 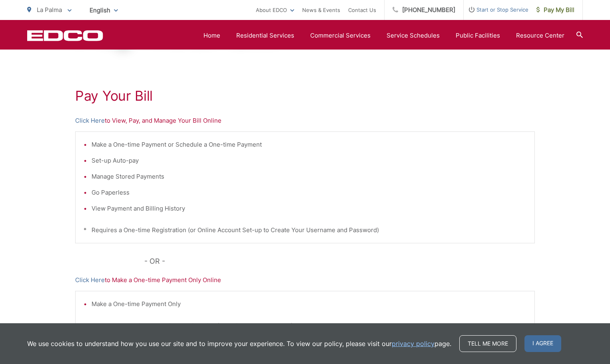 I want to click on li: Set-up Auto-pay, so click(x=309, y=161).